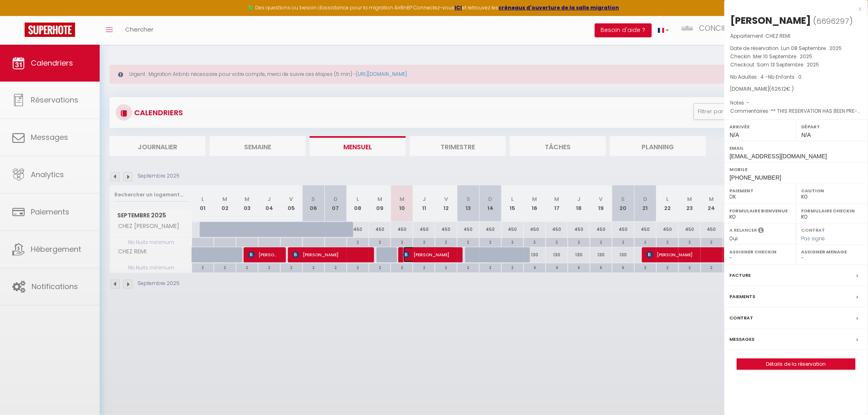  I want to click on span: CHEZ REMI, so click(778, 36).